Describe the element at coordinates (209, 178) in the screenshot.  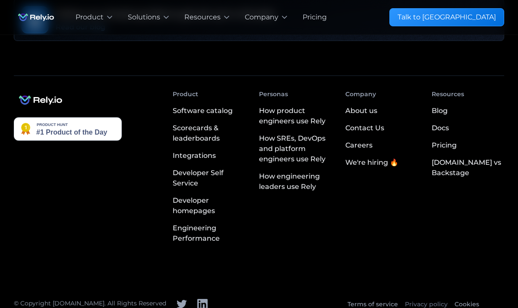
I see `div: Developer Self Service` at that location.